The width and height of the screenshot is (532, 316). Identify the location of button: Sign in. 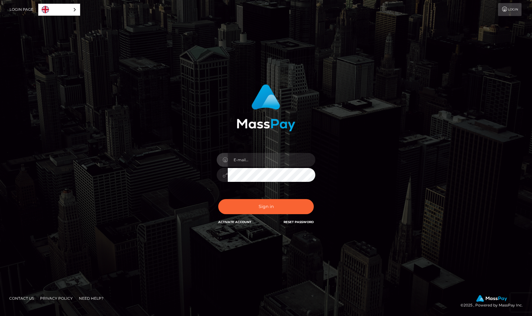
(266, 207).